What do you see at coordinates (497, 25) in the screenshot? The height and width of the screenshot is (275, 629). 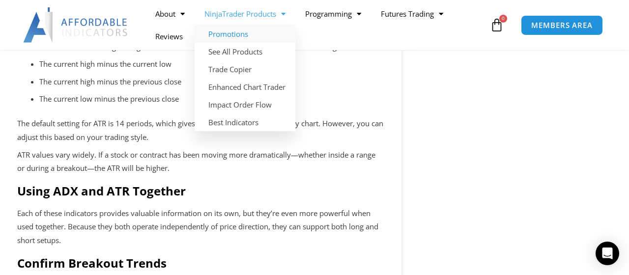 I see `a: 0` at bounding box center [497, 25].